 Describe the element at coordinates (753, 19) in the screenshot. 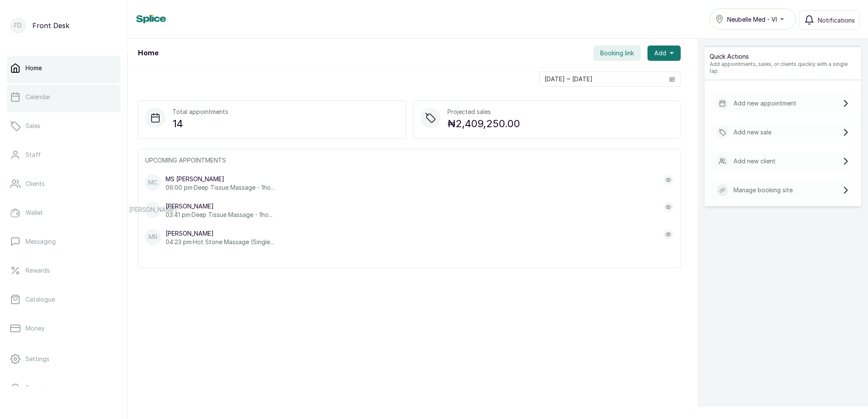

I see `button: Neubelle Med - VI` at that location.